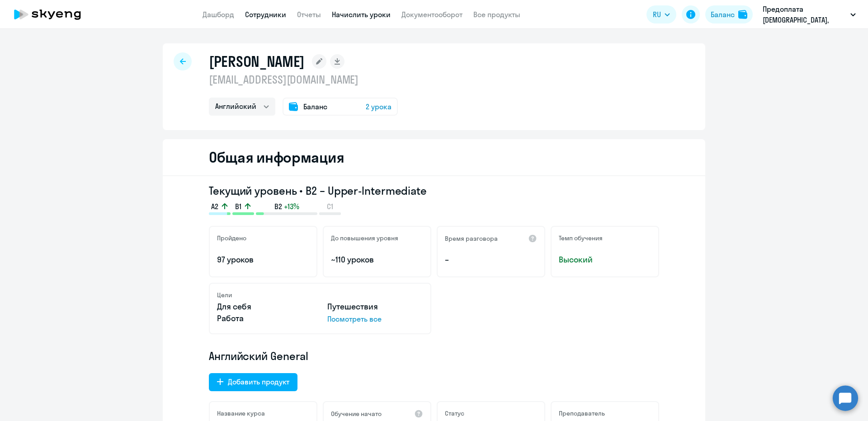 The width and height of the screenshot is (868, 421). I want to click on span: B1, so click(238, 207).